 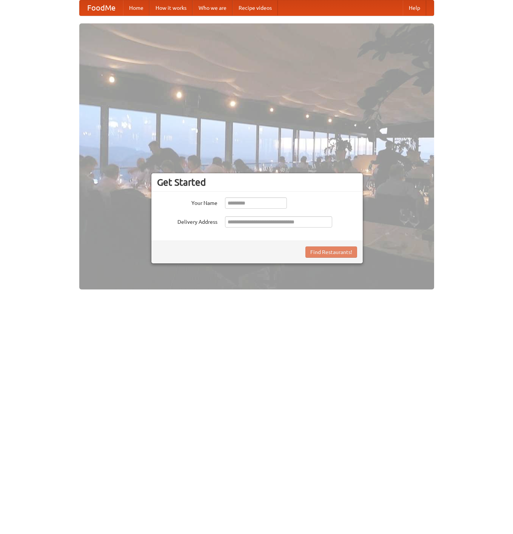 What do you see at coordinates (255, 8) in the screenshot?
I see `a: Recipe videos` at bounding box center [255, 8].